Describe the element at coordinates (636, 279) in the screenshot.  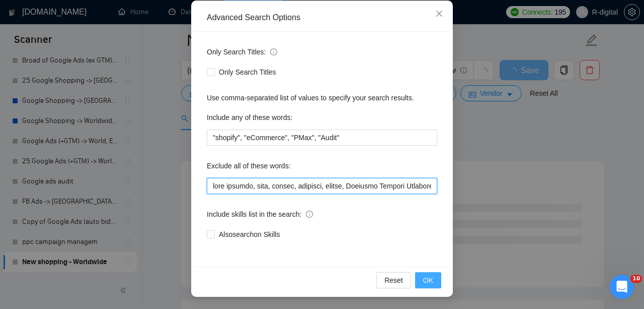
I see `span: 10` at that location.